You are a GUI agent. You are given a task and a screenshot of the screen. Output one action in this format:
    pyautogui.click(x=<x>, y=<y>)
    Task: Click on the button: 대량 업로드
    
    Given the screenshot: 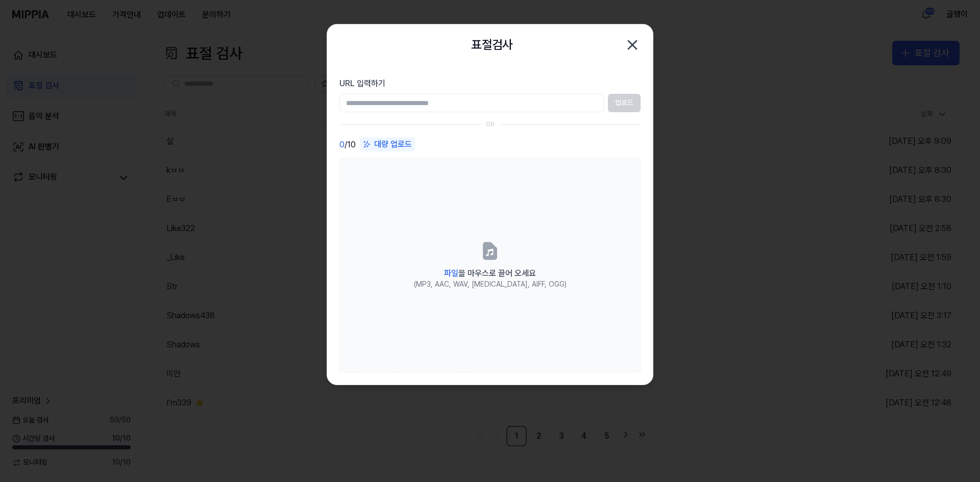 What is the action you would take?
    pyautogui.click(x=387, y=145)
    